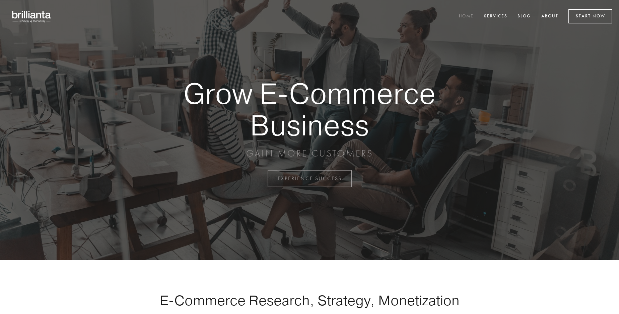 The height and width of the screenshot is (314, 619). I want to click on p: GAIN MORE CUSTOMERS, so click(309, 154).